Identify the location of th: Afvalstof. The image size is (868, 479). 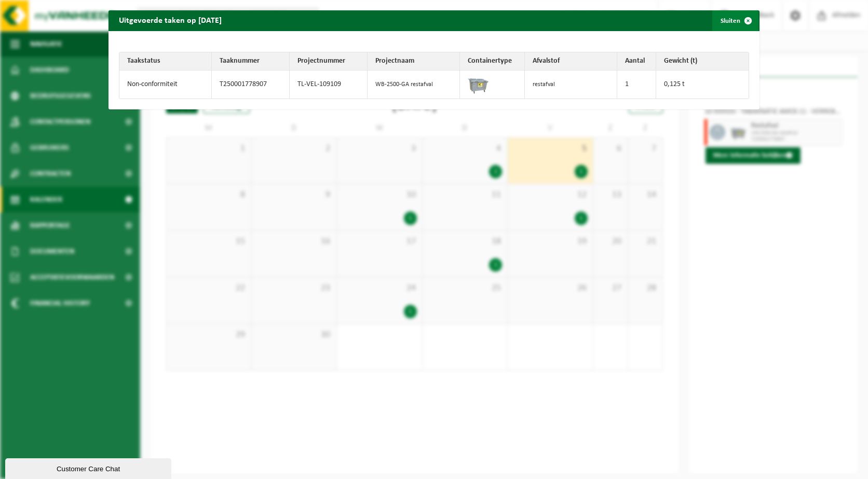
(571, 61).